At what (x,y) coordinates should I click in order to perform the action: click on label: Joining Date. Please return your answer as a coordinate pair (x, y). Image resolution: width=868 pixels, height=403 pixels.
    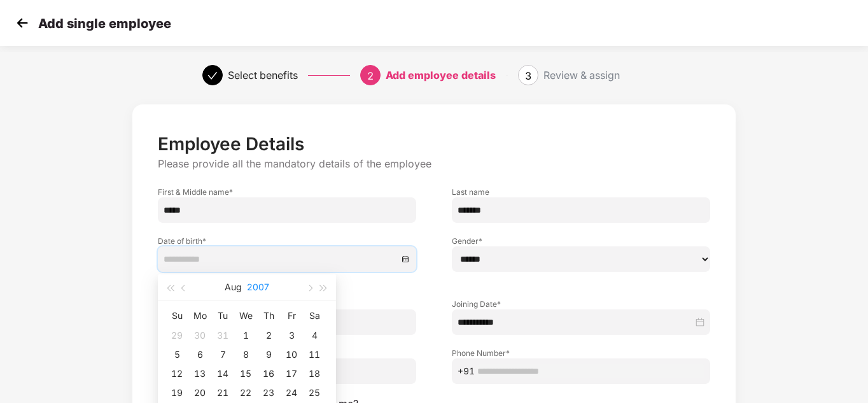
    Looking at the image, I should click on (581, 303).